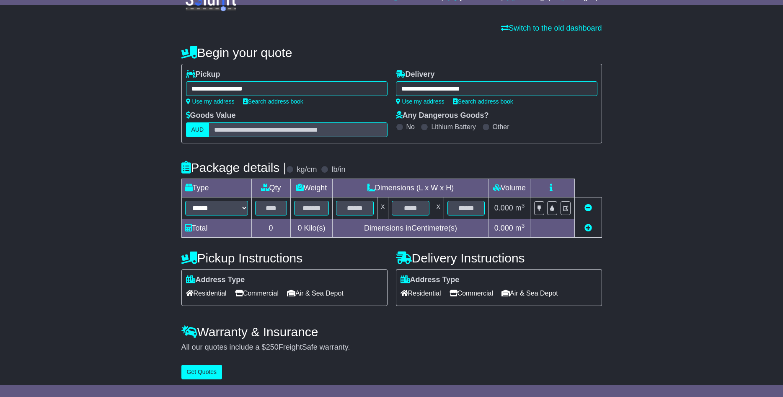 The height and width of the screenshot is (397, 783). I want to click on label: lb/in, so click(338, 170).